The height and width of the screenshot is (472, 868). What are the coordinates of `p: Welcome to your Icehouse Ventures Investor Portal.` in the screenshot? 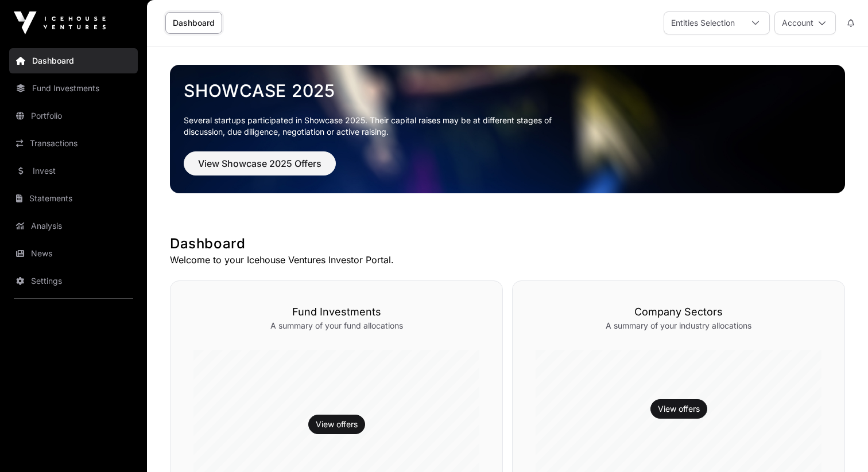 It's located at (507, 260).